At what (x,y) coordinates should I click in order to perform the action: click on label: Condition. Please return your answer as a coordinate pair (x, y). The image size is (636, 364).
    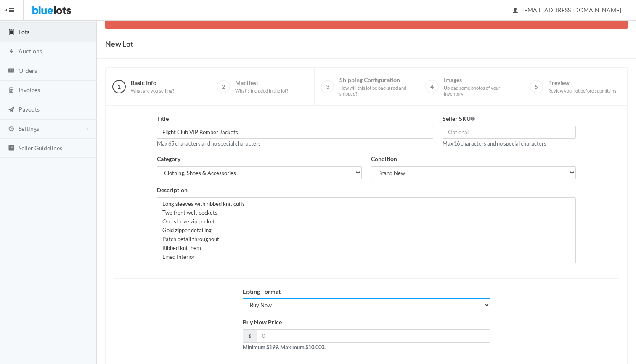
    Looking at the image, I should click on (384, 159).